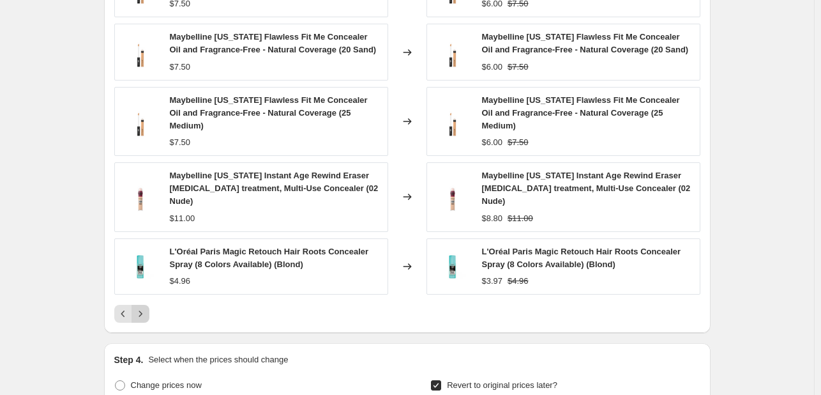 This screenshot has height=395, width=821. What do you see at coordinates (493, 218) in the screenshot?
I see `div: $8.80` at bounding box center [493, 218].